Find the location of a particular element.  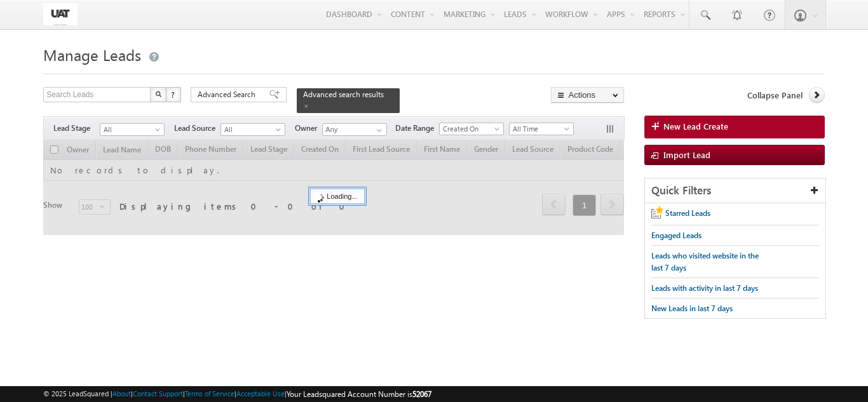

img: Search is located at coordinates (158, 94).